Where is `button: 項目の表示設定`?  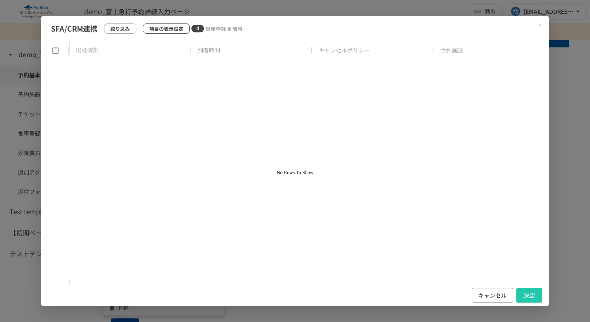 button: 項目の表示設定 is located at coordinates (166, 28).